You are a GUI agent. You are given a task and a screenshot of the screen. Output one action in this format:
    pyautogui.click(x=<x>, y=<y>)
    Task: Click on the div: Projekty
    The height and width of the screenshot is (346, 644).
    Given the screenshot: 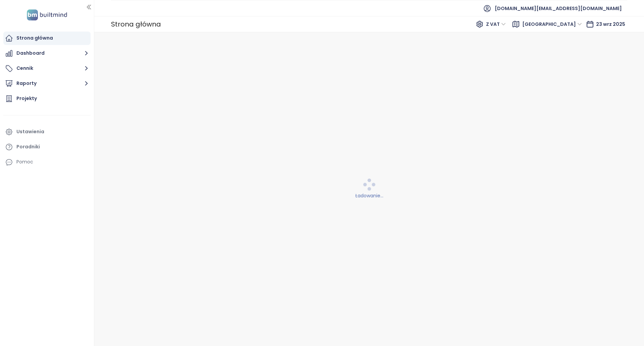 What is the action you would take?
    pyautogui.click(x=27, y=98)
    